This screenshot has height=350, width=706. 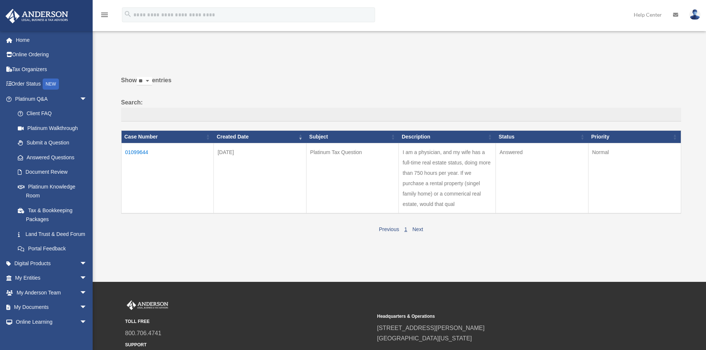 I want to click on i: search, so click(x=128, y=14).